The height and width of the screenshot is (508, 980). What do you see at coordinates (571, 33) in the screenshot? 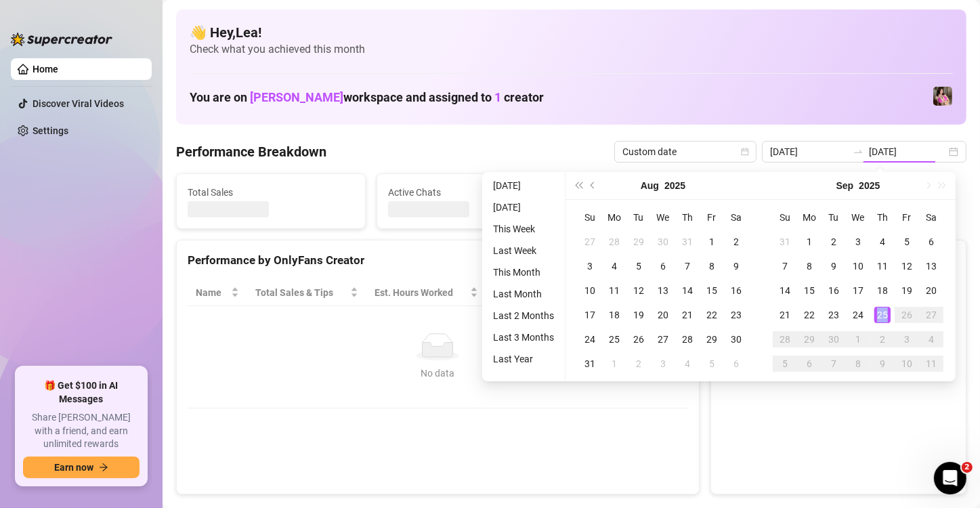
I see `h4: 👋 Hey, Lea !` at bounding box center [571, 33].